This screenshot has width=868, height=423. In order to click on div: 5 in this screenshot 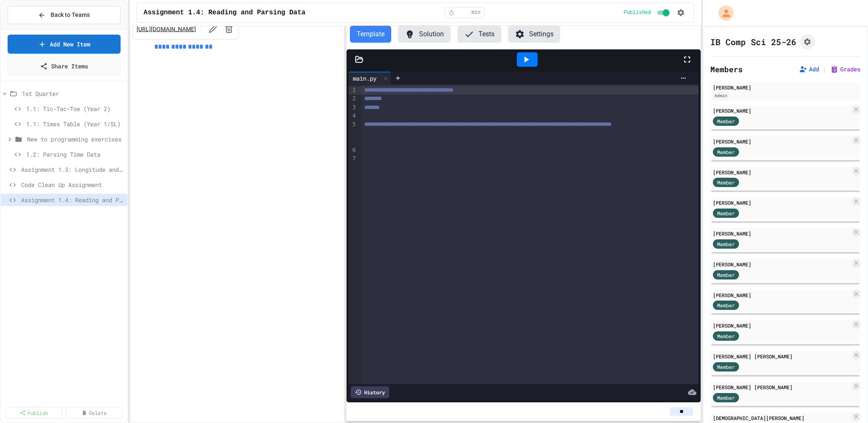, I will do `click(353, 133)`.